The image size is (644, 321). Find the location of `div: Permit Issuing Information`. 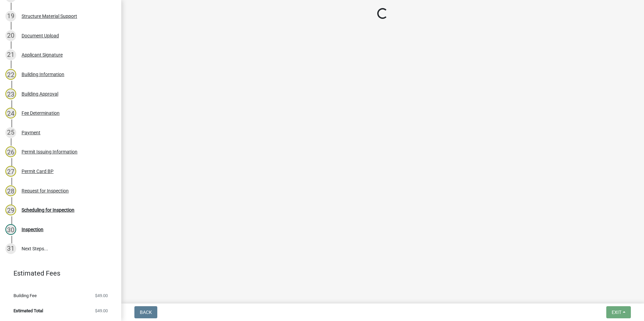

div: Permit Issuing Information is located at coordinates (50, 152).